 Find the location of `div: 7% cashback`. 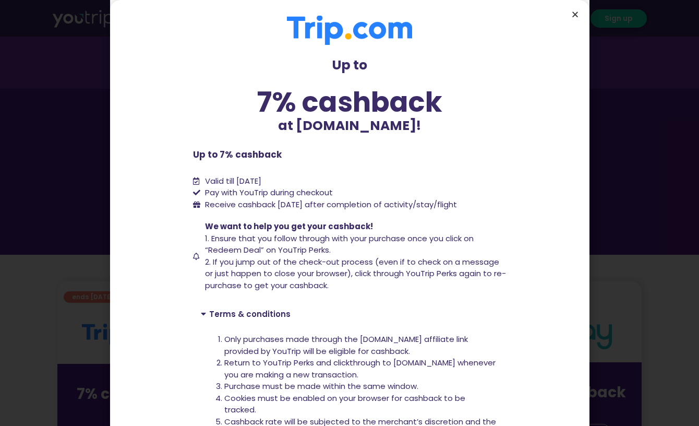

div: 7% cashback is located at coordinates (350, 102).